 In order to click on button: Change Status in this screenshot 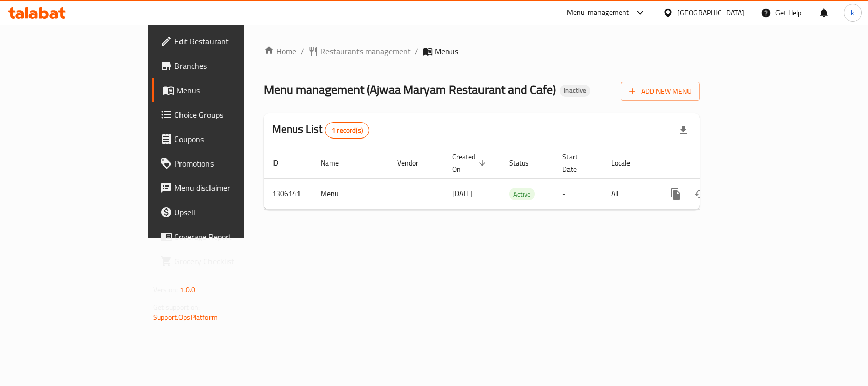, I will do `click(701, 193)`.